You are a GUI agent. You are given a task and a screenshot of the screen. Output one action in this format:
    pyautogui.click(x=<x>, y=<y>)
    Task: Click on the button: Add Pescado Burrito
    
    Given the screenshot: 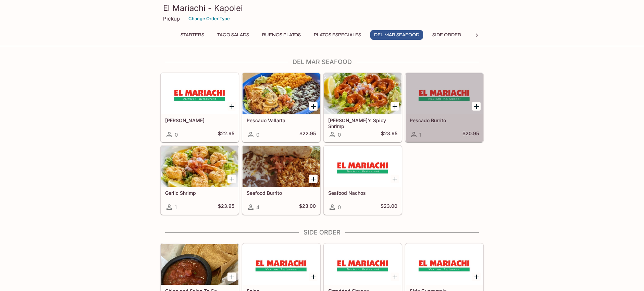 What is the action you would take?
    pyautogui.click(x=476, y=106)
    